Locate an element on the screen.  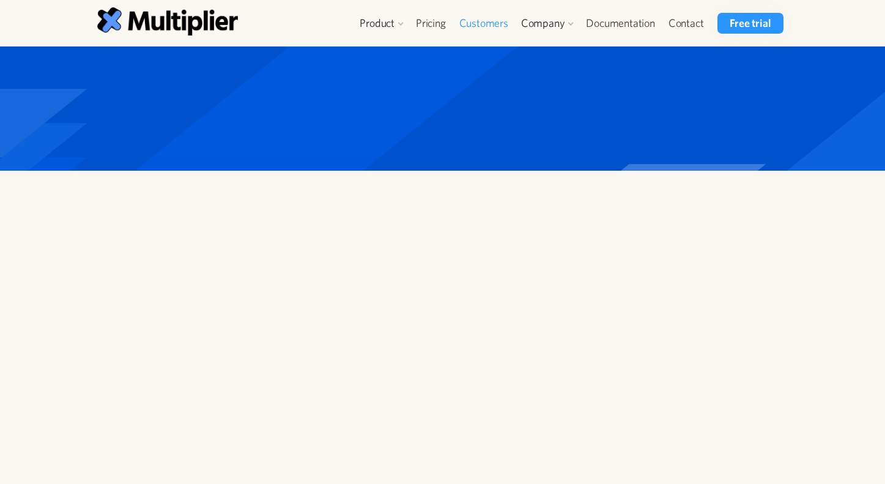
a: Customers is located at coordinates (484, 23).